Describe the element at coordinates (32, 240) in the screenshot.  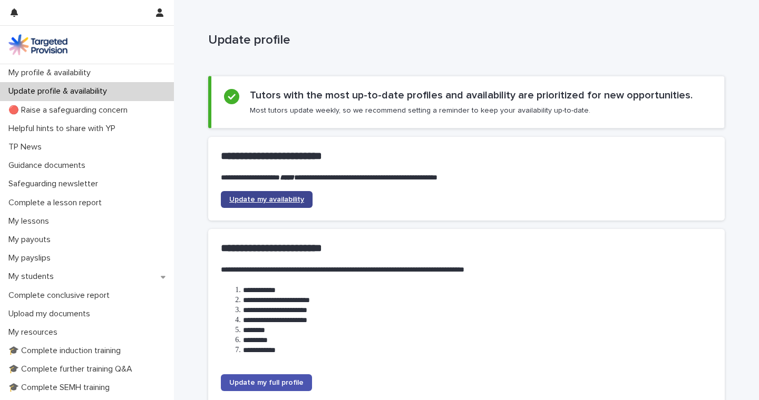
I see `p: My payouts` at that location.